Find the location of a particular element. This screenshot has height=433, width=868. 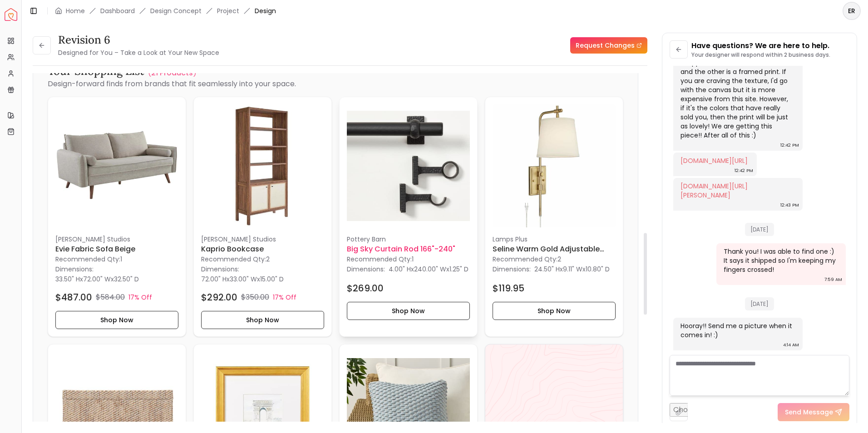

p: $350.00 is located at coordinates (255, 297).